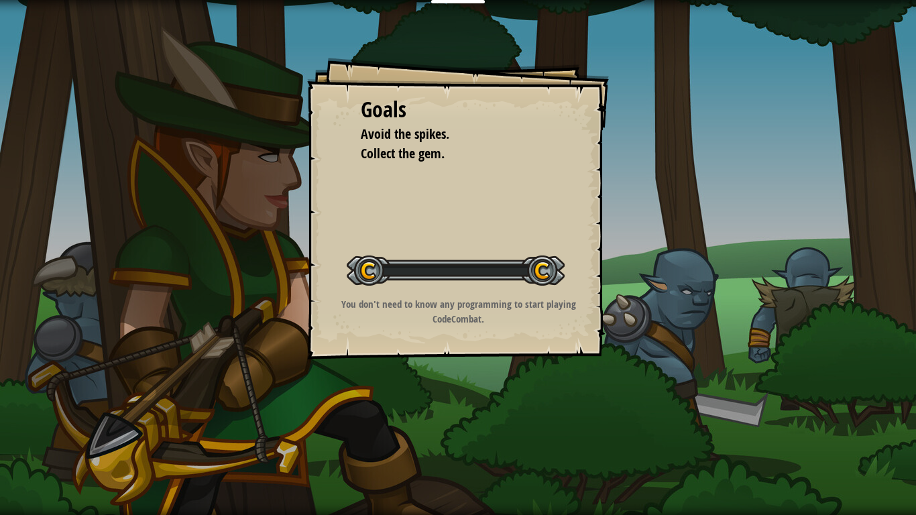 Image resolution: width=916 pixels, height=515 pixels. I want to click on span: Avoid the spikes., so click(405, 133).